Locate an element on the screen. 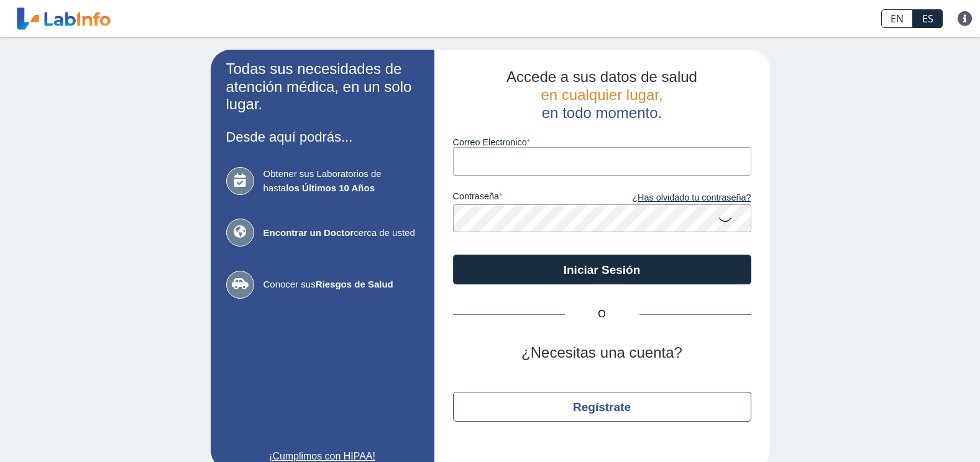 This screenshot has height=462, width=980. h2: Todas sus necesidades de atención médica, en un solo lugar. is located at coordinates (323, 87).